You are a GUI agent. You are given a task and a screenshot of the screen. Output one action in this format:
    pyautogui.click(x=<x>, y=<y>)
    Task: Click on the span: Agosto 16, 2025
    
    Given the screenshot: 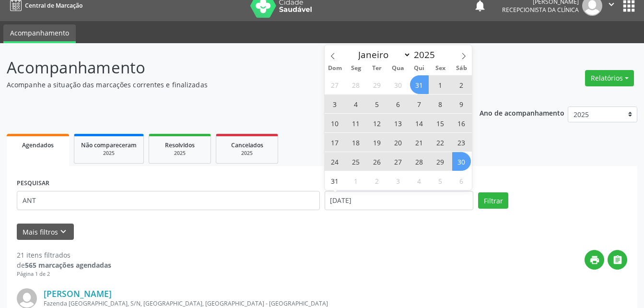 What is the action you would take?
    pyautogui.click(x=461, y=123)
    